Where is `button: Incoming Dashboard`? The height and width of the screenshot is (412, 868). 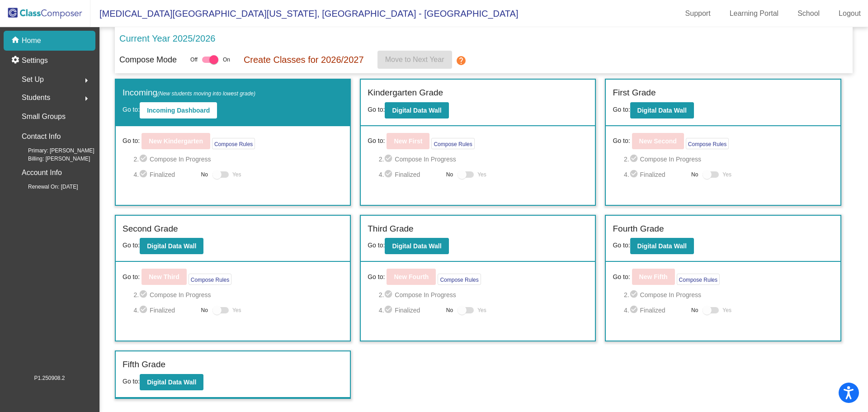
button: Incoming Dashboard is located at coordinates (178, 110).